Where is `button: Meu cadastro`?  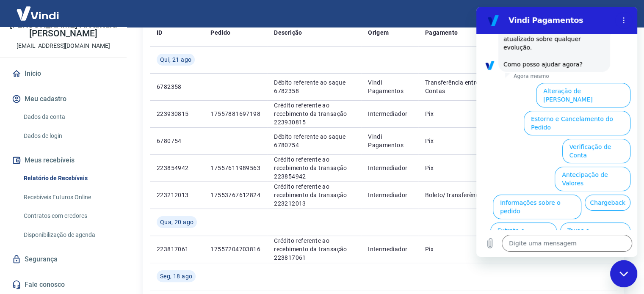
button: Meu cadastro is located at coordinates (63, 99).